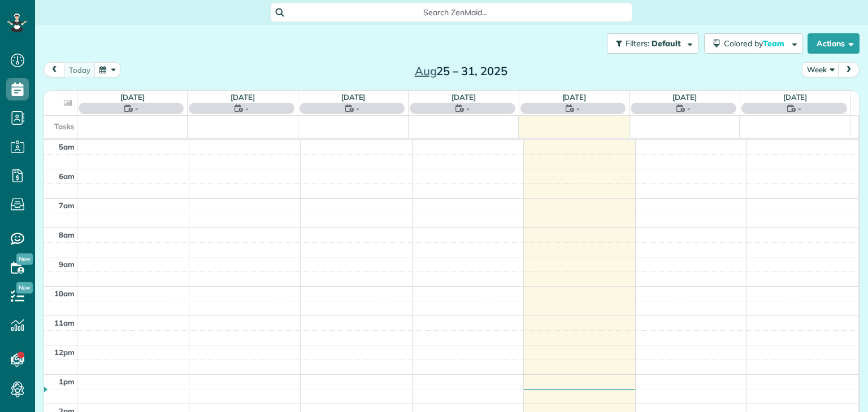  What do you see at coordinates (64, 353) in the screenshot?
I see `span: 12pm` at bounding box center [64, 353].